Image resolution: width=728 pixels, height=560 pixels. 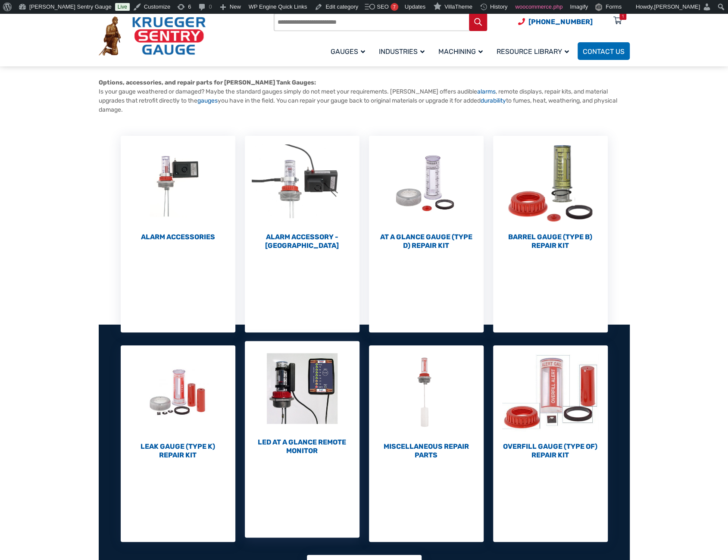 I want to click on span: Industries, so click(x=402, y=51).